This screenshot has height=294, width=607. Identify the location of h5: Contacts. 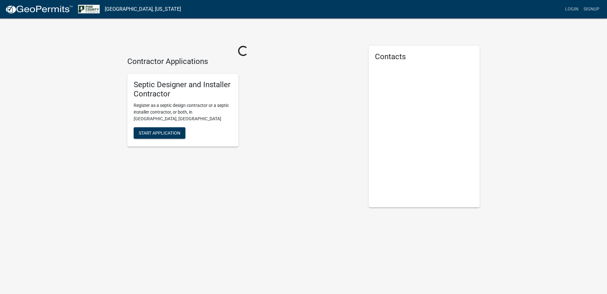
(424, 57).